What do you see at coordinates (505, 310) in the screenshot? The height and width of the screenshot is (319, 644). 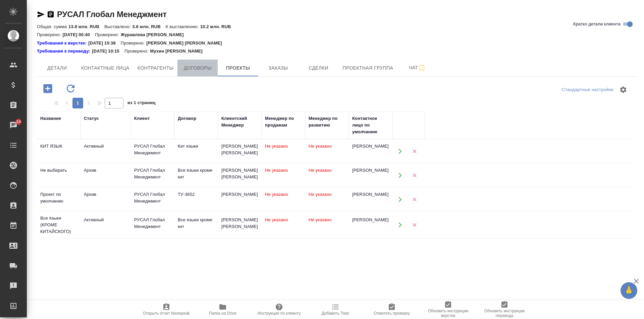 I see `button: Обновить инструкции перевода` at bounding box center [505, 310].